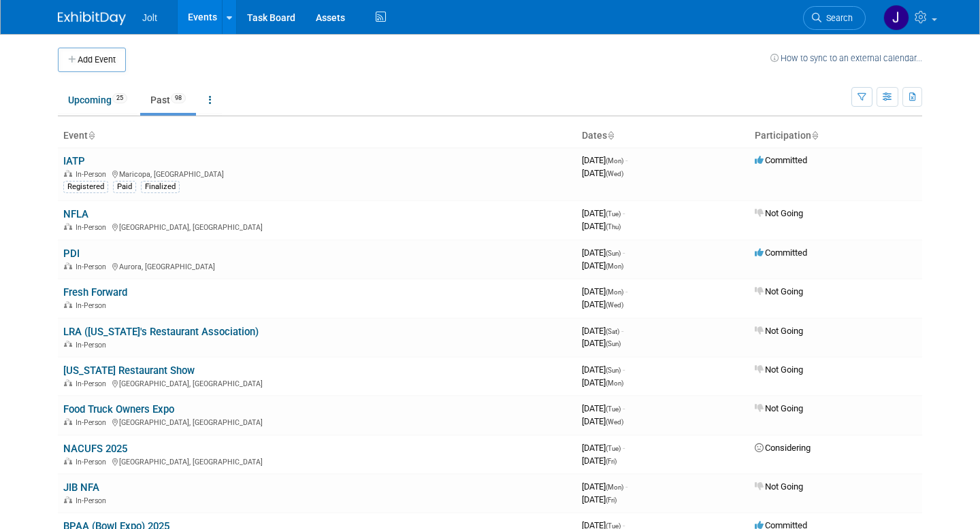  I want to click on th: Participation, so click(836, 136).